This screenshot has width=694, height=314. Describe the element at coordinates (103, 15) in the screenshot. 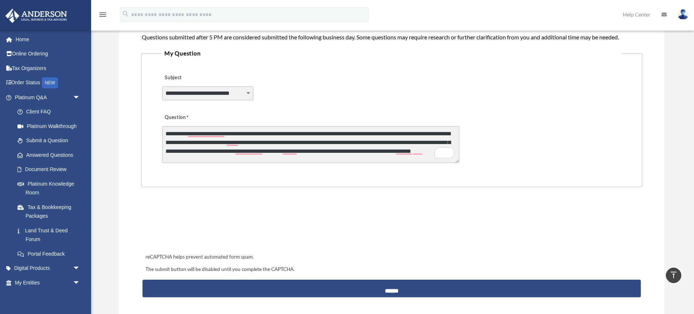

I see `i: menu` at that location.